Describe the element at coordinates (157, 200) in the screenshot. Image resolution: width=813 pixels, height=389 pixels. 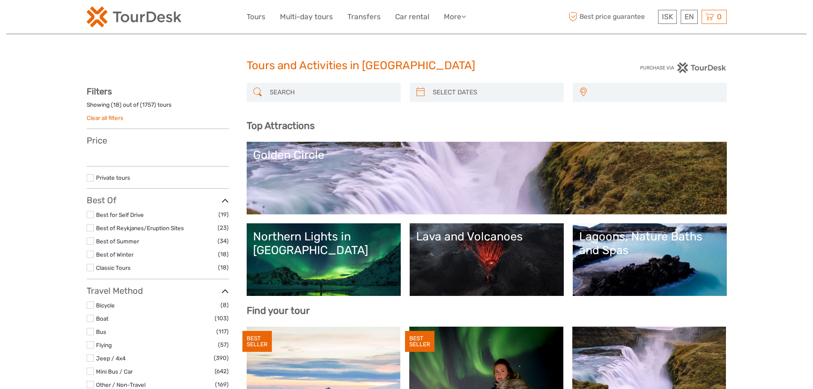
I see `h3: Best Of` at that location.